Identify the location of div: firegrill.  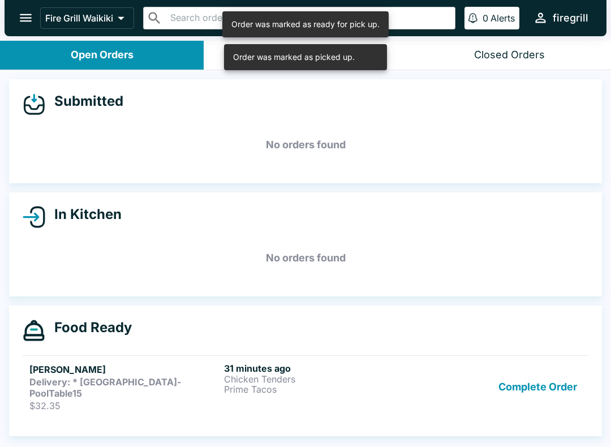
(571, 18).